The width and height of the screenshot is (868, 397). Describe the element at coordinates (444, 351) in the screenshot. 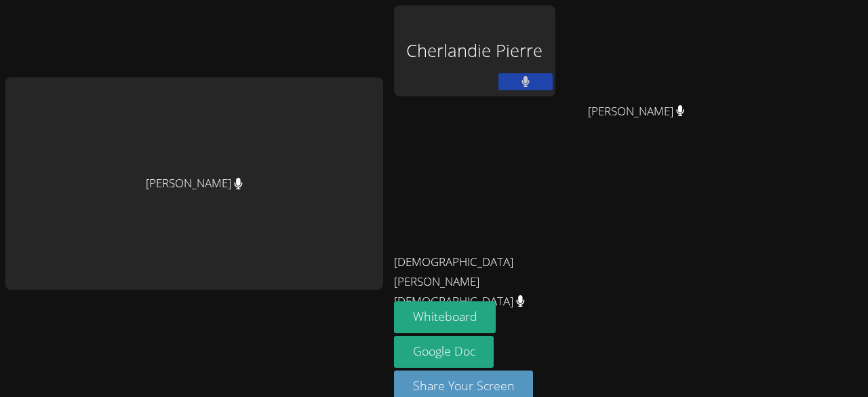

I see `a: Google Doc` at that location.